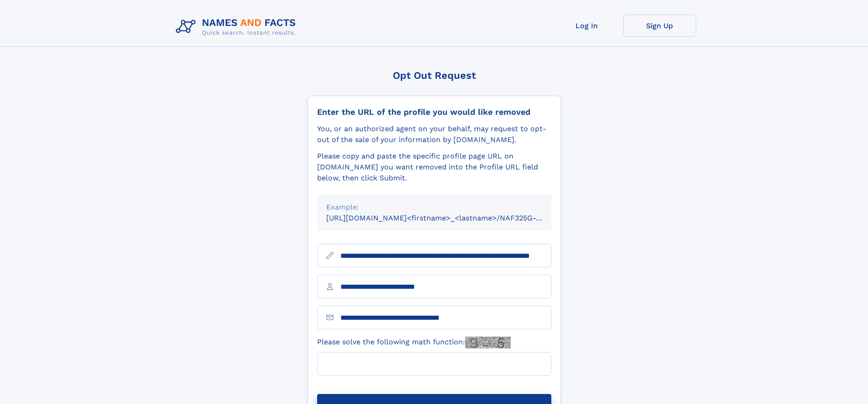 This screenshot has height=404, width=868. Describe the element at coordinates (434, 112) in the screenshot. I see `div: Enter the URL of the profile you would like removed` at that location.